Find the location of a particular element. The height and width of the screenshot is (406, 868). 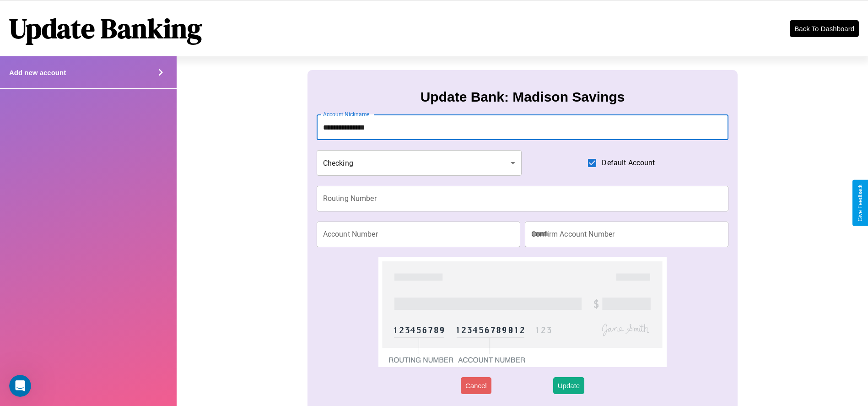

h1: Update Banking is located at coordinates (105, 28).